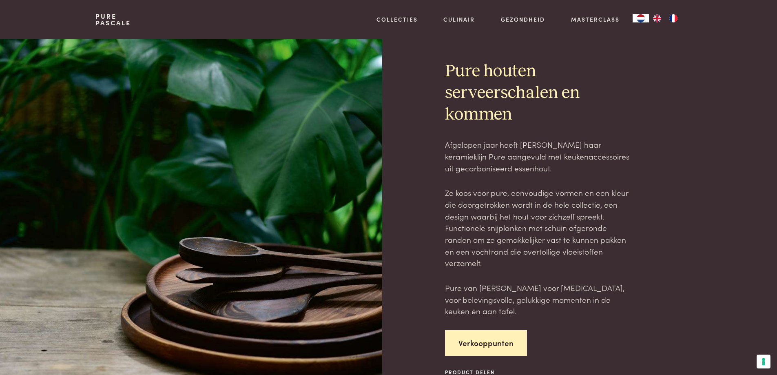 The width and height of the screenshot is (777, 375). Describe the element at coordinates (674, 18) in the screenshot. I see `a: FR` at that location.